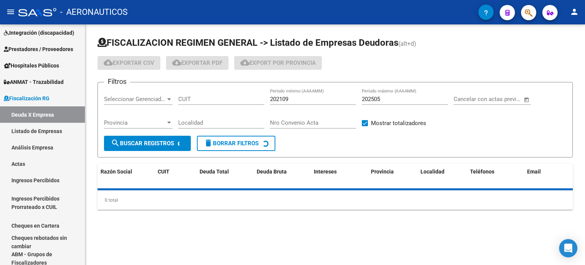 This screenshot has width=585, height=265. What do you see at coordinates (147, 143) in the screenshot?
I see `button: Buscar Registros` at bounding box center [147, 143].